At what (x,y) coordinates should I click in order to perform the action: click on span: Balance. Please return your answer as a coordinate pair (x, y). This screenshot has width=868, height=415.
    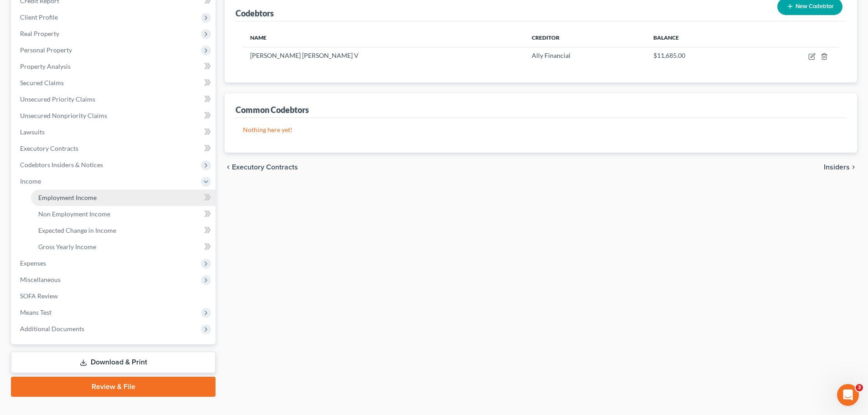
    Looking at the image, I should click on (667, 37).